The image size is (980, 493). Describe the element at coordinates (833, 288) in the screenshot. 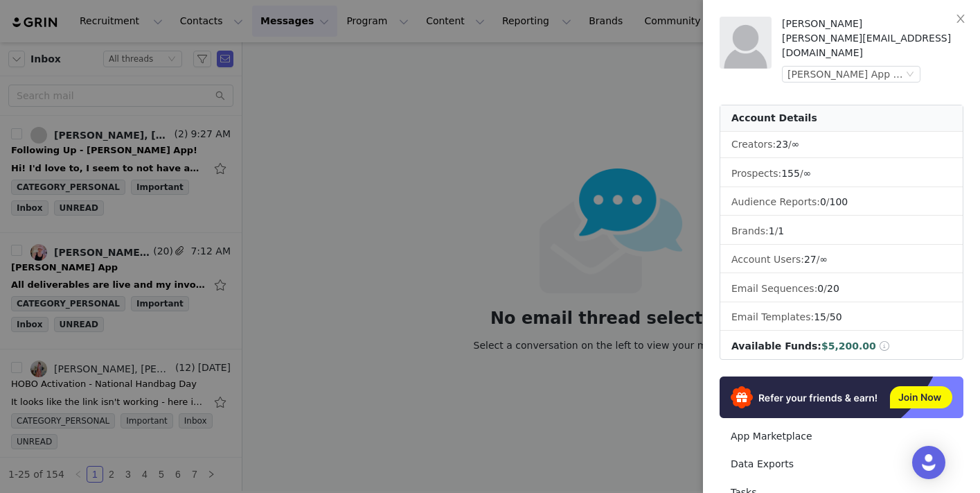

I see `span: 20` at that location.